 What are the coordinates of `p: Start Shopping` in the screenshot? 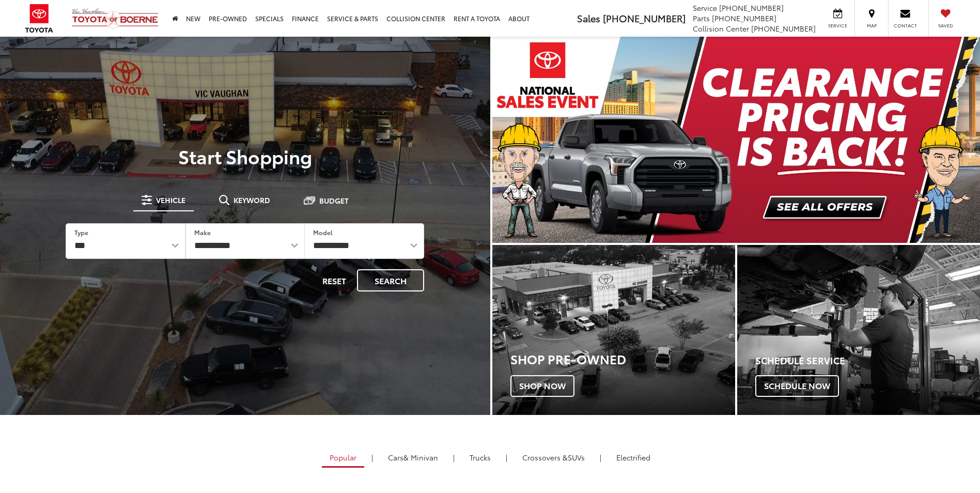 It's located at (245, 156).